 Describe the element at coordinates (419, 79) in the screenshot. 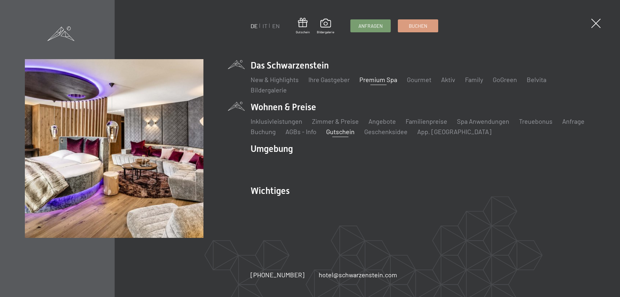

I see `a: Gourmet` at that location.